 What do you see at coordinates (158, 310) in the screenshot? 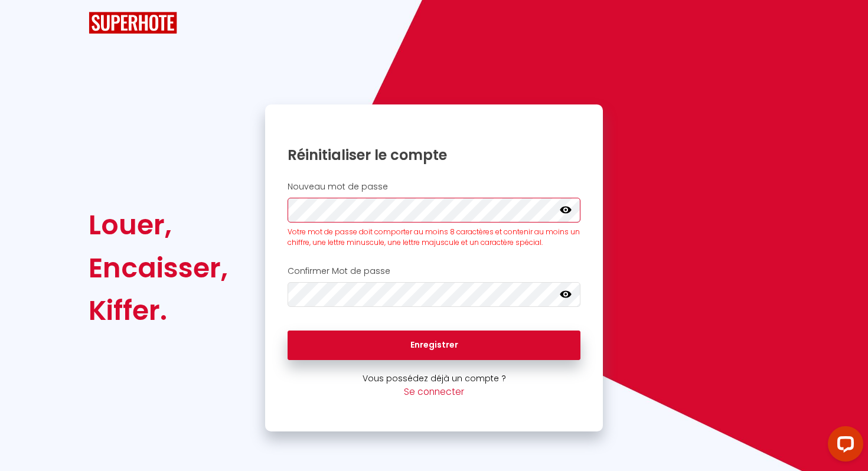
I see `div: Kiffer.` at bounding box center [158, 310].